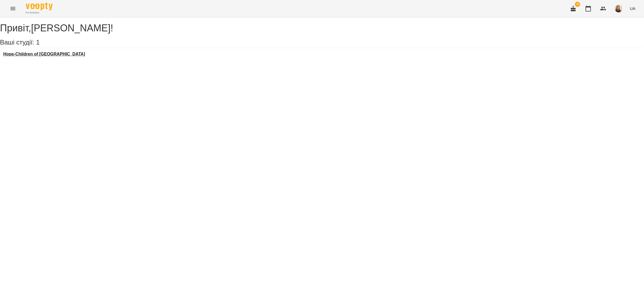 The height and width of the screenshot is (305, 644). Describe the element at coordinates (13, 9) in the screenshot. I see `button: Menu` at that location.